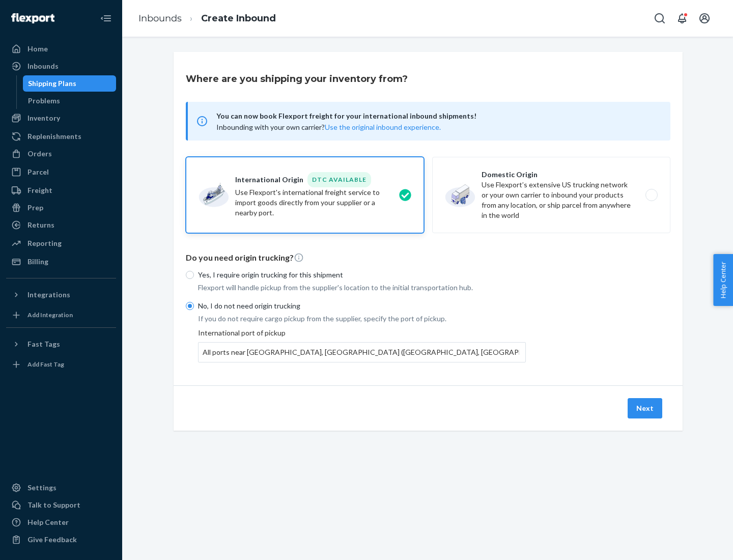 The height and width of the screenshot is (560, 733). Describe the element at coordinates (49, 295) in the screenshot. I see `div: Integrations` at that location.